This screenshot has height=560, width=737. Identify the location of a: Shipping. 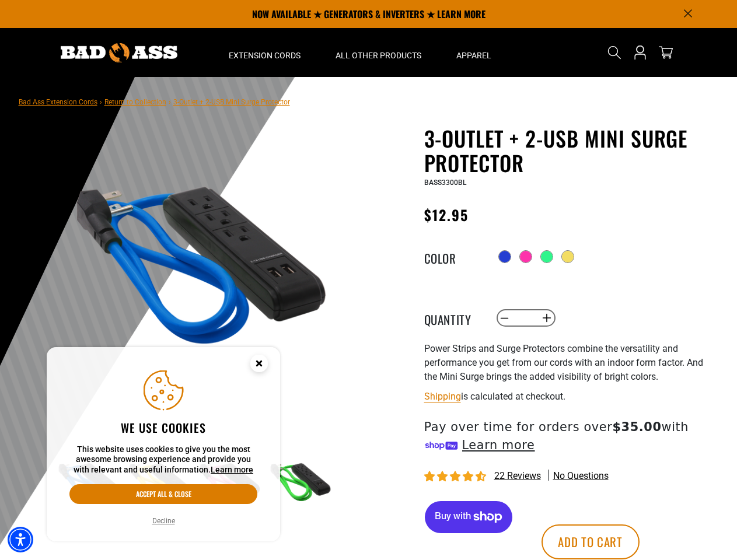
(442, 396).